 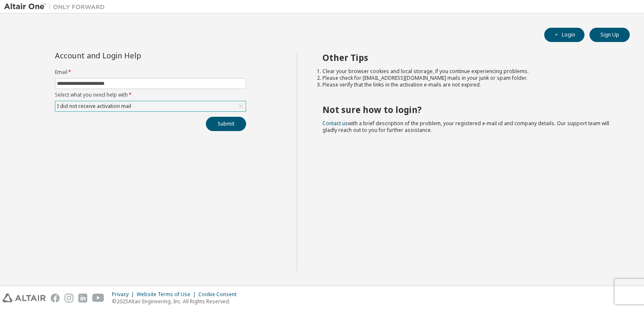 I want to click on img: youtube.svg, so click(x=98, y=298).